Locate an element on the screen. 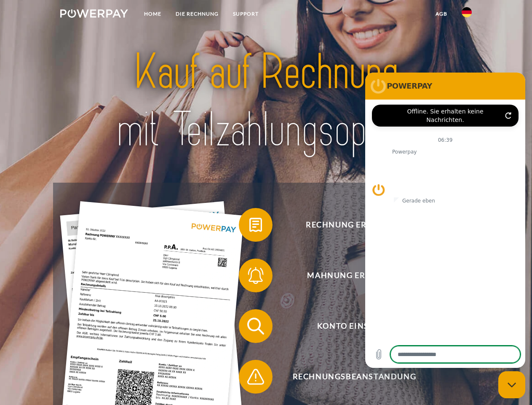 The image size is (532, 405). img: qb_warning.svg is located at coordinates (256, 377).